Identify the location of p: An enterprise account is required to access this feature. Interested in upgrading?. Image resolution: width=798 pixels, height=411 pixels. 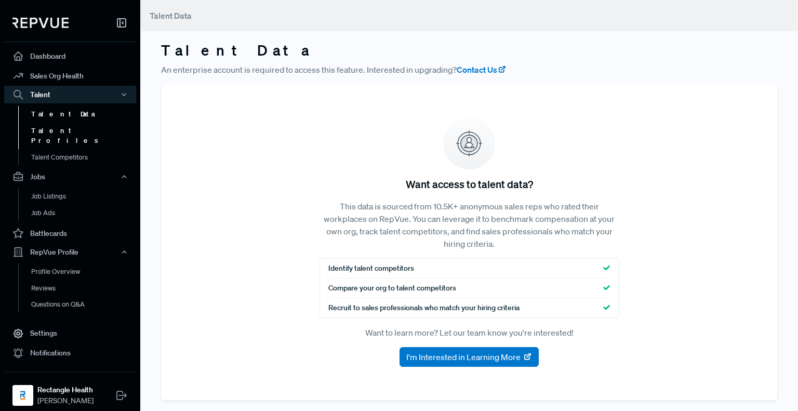
(469, 70).